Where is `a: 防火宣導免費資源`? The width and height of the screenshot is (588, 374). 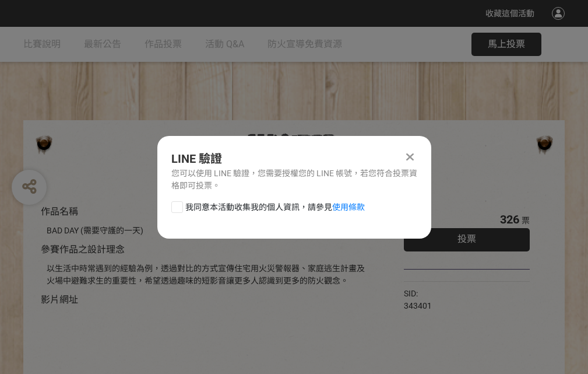 a: 防火宣導免費資源 is located at coordinates (304, 44).